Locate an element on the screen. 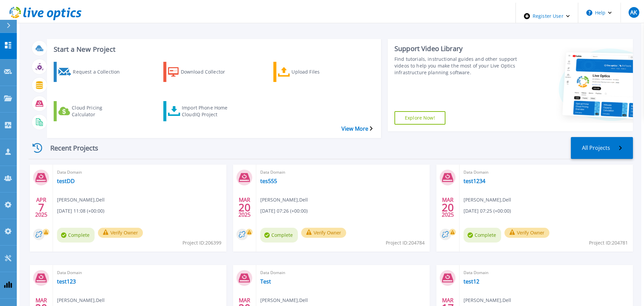  span: Project ID: 204781 is located at coordinates (609, 243).